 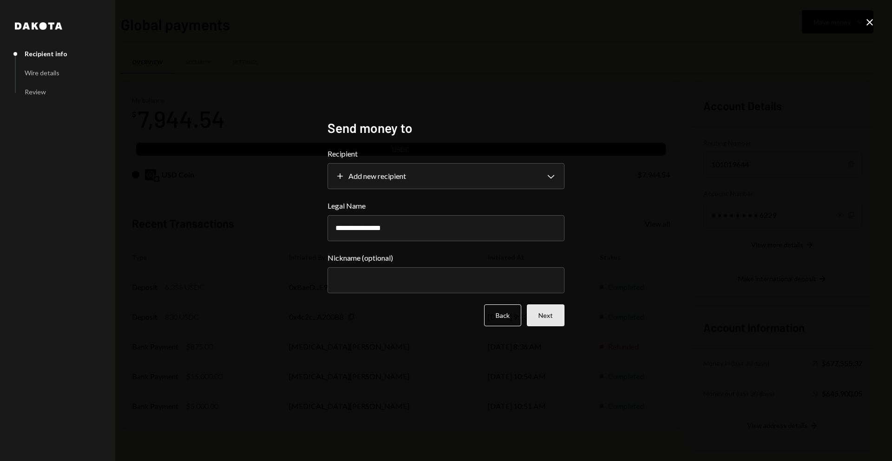 I want to click on button: Back, so click(x=503, y=315).